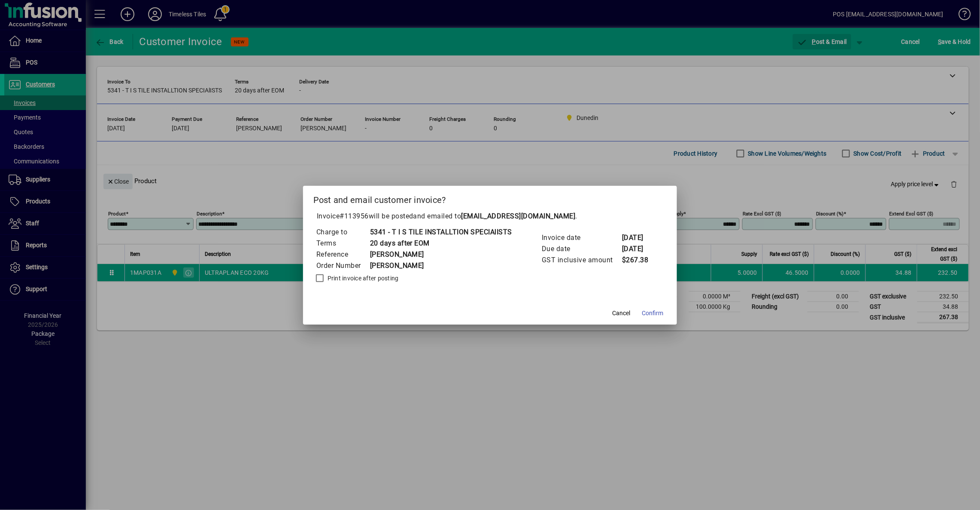  What do you see at coordinates (342, 265) in the screenshot?
I see `td: Order Number` at bounding box center [342, 265].